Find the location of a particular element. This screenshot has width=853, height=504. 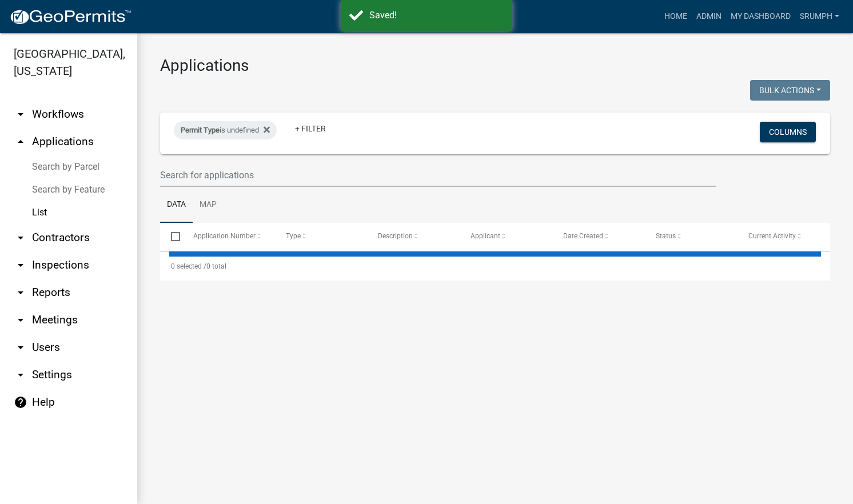

a: Data is located at coordinates (176, 205).